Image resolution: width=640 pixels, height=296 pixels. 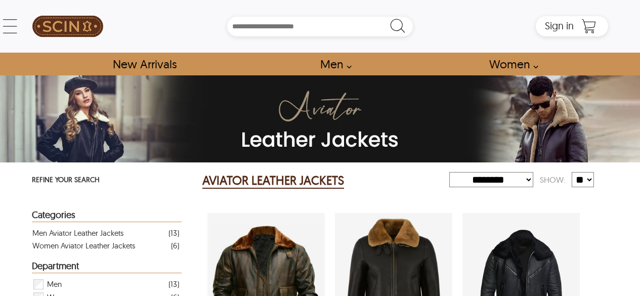 What do you see at coordinates (68, 26) in the screenshot?
I see `a: SCIN` at bounding box center [68, 26].